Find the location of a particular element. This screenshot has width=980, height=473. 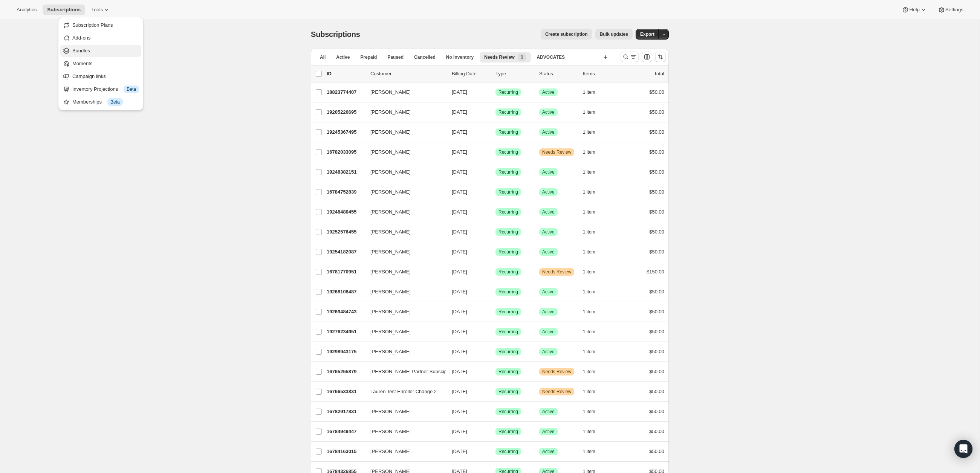

button: Search and filter results is located at coordinates (629, 57).